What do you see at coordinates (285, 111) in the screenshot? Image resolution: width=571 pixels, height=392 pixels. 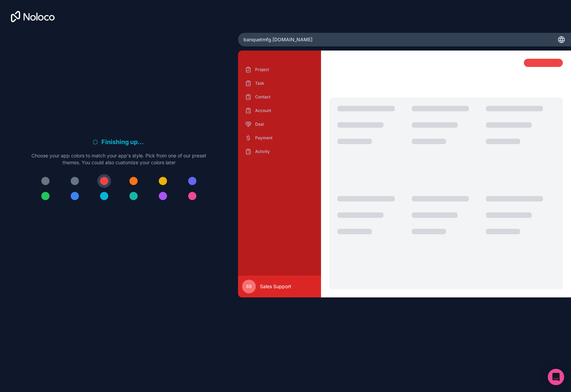 I see `p: Account` at bounding box center [285, 111].